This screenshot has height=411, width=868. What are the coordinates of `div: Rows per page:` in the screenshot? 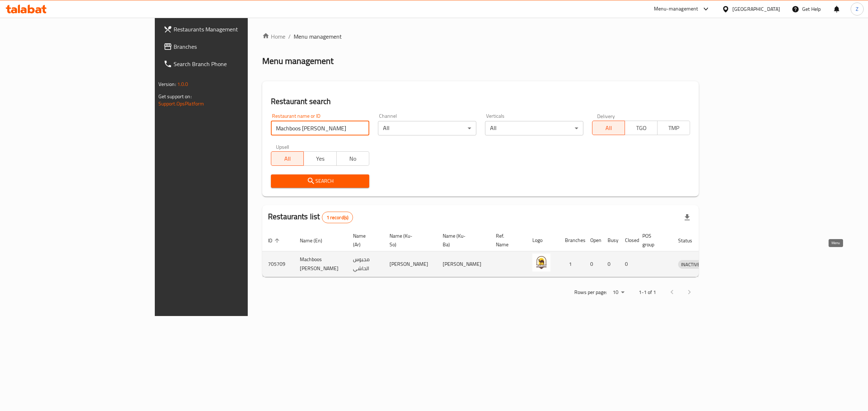 It's located at (619, 293).